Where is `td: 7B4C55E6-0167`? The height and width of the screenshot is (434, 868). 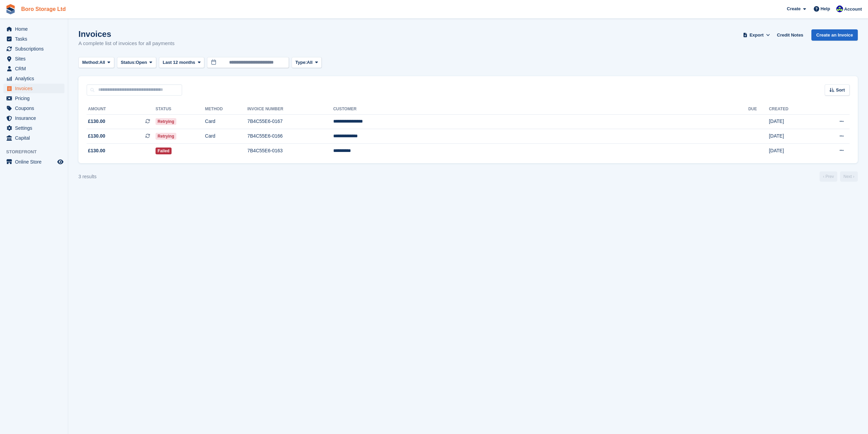
td: 7B4C55E6-0167 is located at coordinates (290, 122).